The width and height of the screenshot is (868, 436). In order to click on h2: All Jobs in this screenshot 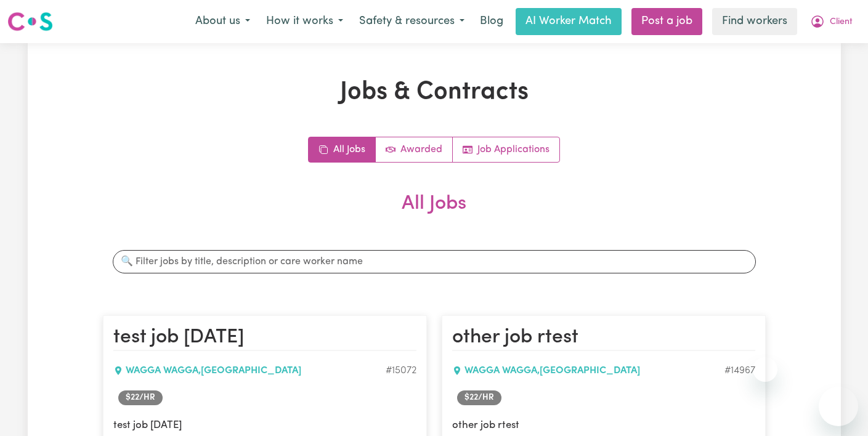, I will do `click(434, 214)`.